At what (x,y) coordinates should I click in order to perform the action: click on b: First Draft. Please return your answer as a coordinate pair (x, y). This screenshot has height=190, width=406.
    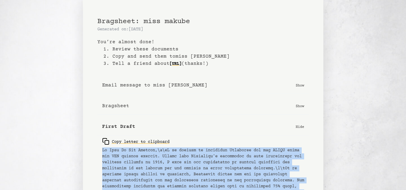
    Looking at the image, I should click on (119, 127).